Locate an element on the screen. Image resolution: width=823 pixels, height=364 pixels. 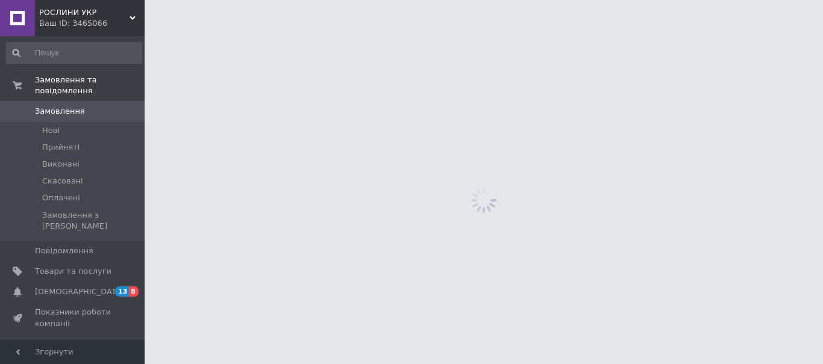
span: Прийняті is located at coordinates (61, 148).